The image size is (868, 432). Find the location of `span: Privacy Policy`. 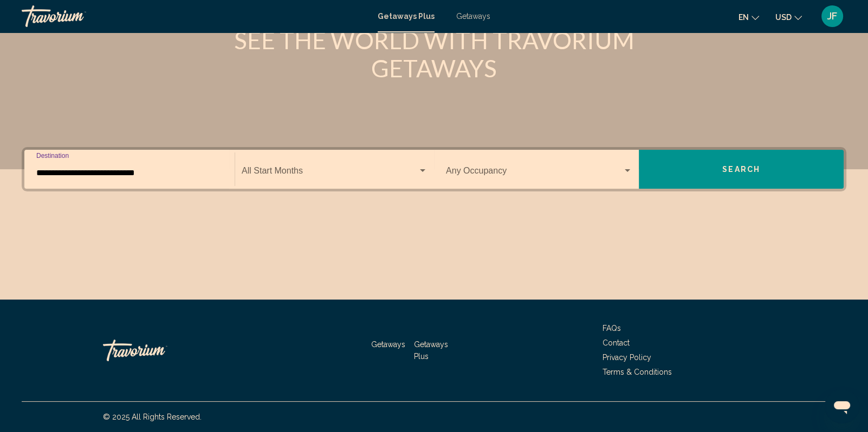

span: Privacy Policy is located at coordinates (626, 358).